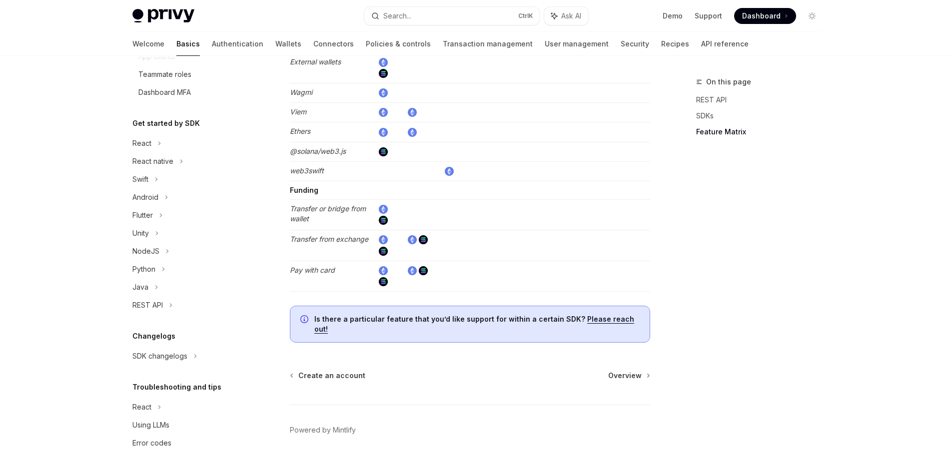 The width and height of the screenshot is (952, 472). Describe the element at coordinates (762, 116) in the screenshot. I see `a: SDKs` at that location.